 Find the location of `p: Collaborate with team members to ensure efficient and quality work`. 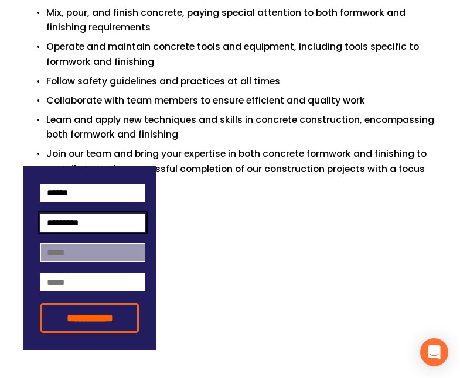

p: Collaborate with team members to ensure efficient and quality work is located at coordinates (241, 100).